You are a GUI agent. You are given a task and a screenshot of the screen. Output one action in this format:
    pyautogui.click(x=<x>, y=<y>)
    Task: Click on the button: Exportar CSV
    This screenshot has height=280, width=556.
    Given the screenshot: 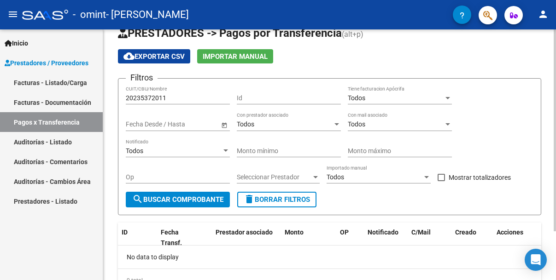 What is the action you would take?
    pyautogui.click(x=154, y=56)
    